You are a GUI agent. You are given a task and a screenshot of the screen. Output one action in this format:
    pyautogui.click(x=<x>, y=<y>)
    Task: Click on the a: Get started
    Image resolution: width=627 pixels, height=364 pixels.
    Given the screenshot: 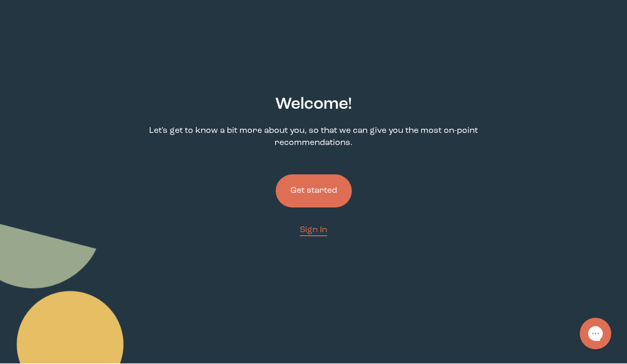 What is the action you would take?
    pyautogui.click(x=314, y=191)
    